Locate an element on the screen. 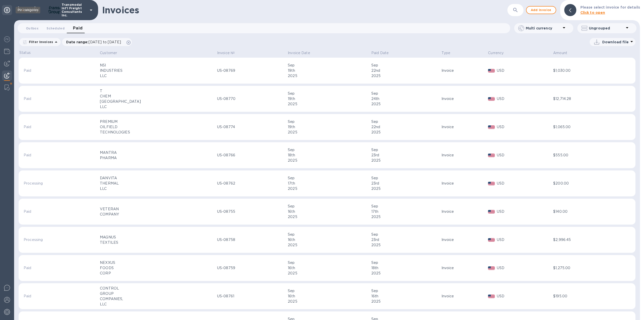 This screenshot has width=644, height=320. div: $195.00 is located at coordinates (583, 296).